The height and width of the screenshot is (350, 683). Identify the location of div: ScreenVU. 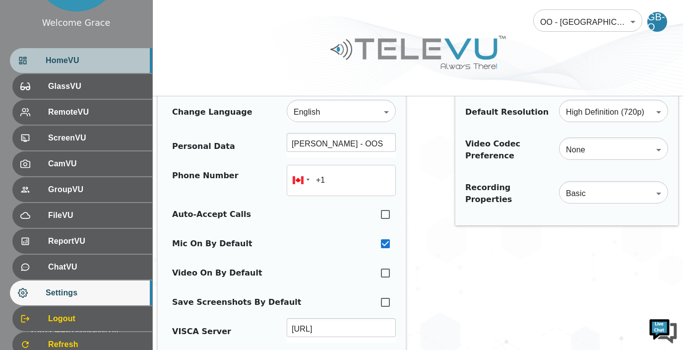
(82, 138).